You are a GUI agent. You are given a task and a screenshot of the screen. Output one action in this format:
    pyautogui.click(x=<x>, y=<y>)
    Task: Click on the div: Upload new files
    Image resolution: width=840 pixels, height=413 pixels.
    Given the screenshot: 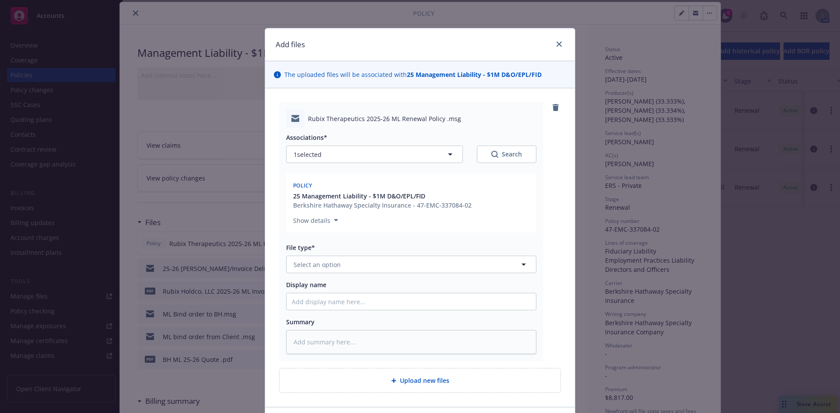 What is the action you would take?
    pyautogui.click(x=420, y=380)
    